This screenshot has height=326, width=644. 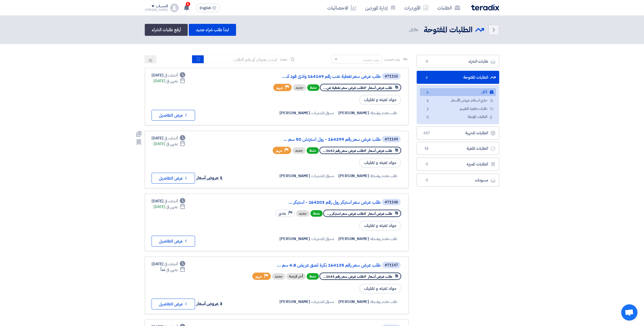 What do you see at coordinates (326, 77) in the screenshot?
I see `a: طلب عرض سعر تغطية عنب رقم 164149 وادى فود ك...` at bounding box center [326, 77].